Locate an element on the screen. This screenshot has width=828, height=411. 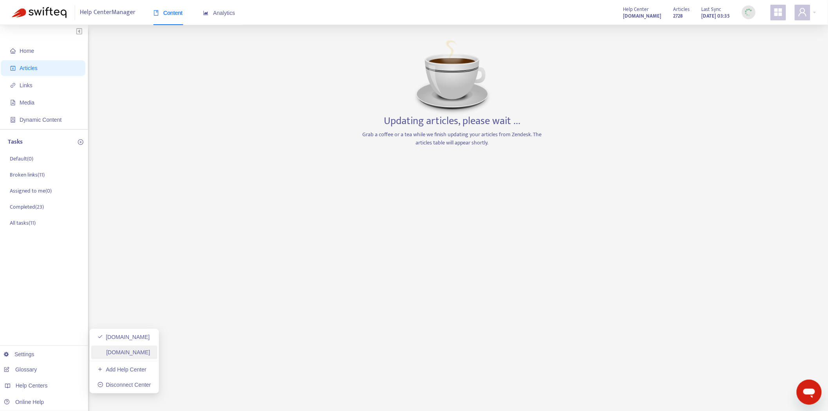
span: Home is located at coordinates (27, 51).